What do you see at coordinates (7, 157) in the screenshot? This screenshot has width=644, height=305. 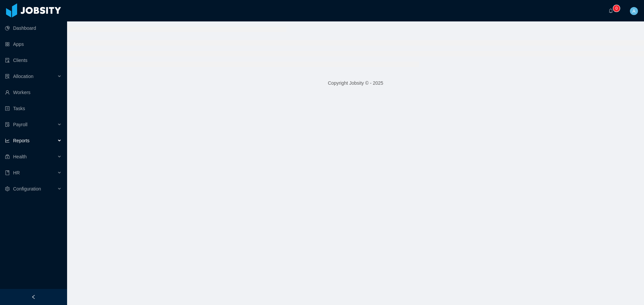 I see `i: icon: medicine-box` at bounding box center [7, 157].